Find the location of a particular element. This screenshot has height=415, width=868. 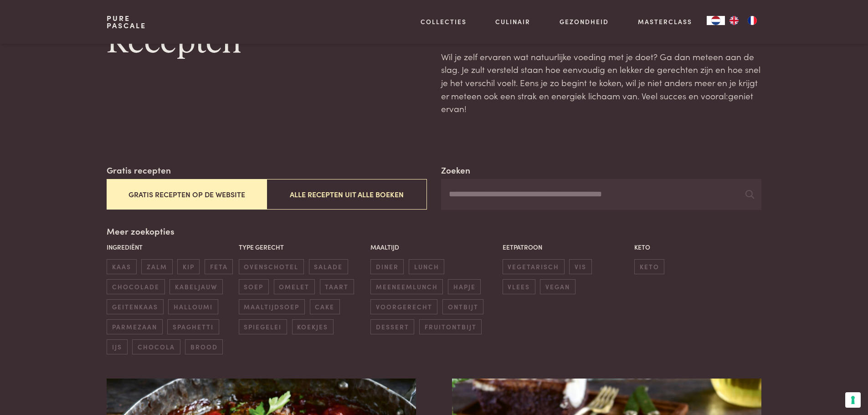

span: spaghetti is located at coordinates (193, 326).